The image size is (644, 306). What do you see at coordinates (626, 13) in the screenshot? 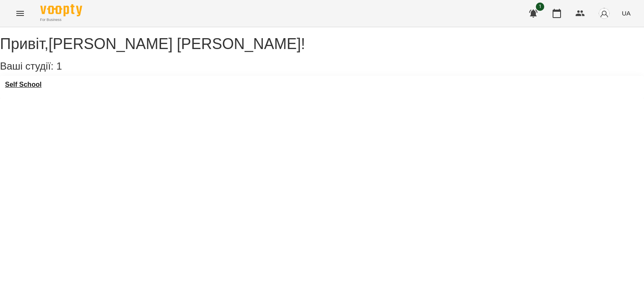
I see `span: UA` at bounding box center [626, 13].